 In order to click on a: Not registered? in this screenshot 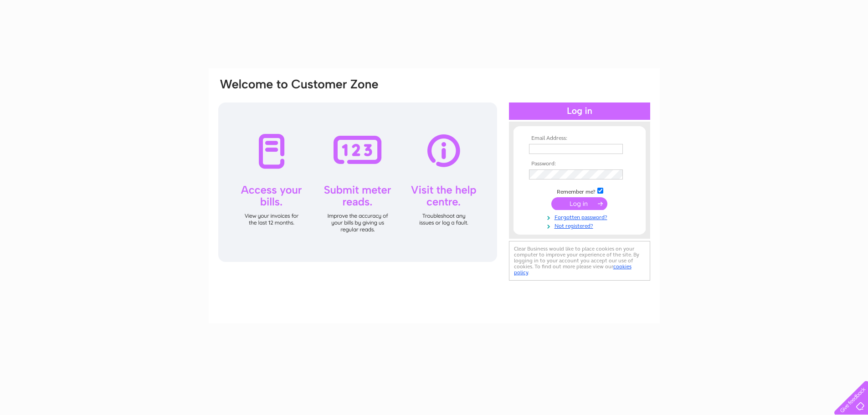, I will do `click(581, 225)`.